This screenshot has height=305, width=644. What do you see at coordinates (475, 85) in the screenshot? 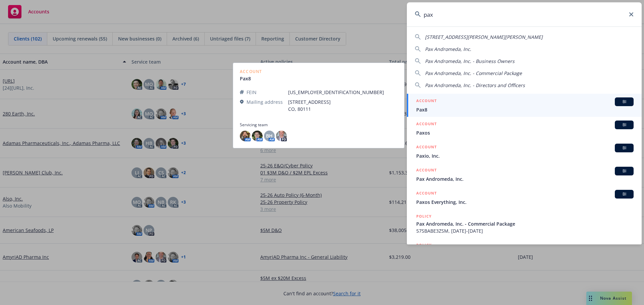
I see `span: Pax Andromeda, Inc. - Directors and Officers` at bounding box center [475, 85].